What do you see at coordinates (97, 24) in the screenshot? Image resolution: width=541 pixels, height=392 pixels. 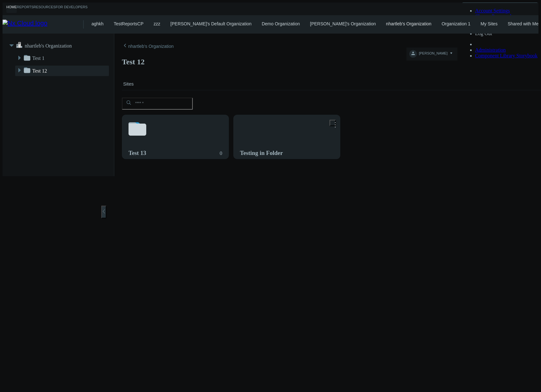 I see `a: aghkh` at bounding box center [97, 24].